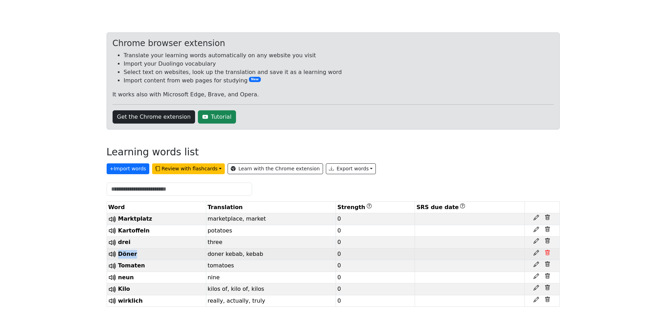 Image resolution: width=666 pixels, height=318 pixels. Describe the element at coordinates (375, 208) in the screenshot. I see `th: Strength` at that location.